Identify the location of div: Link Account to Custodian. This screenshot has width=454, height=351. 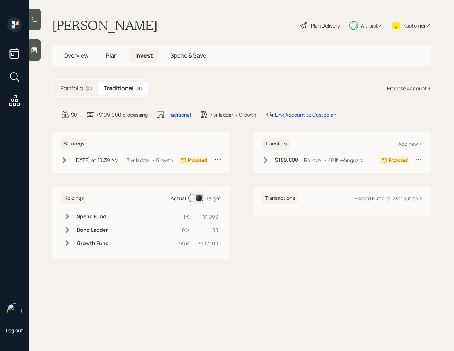
(305, 115).